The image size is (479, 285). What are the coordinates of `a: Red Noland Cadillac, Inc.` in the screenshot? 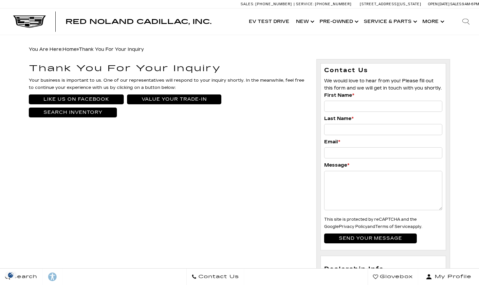 It's located at (138, 22).